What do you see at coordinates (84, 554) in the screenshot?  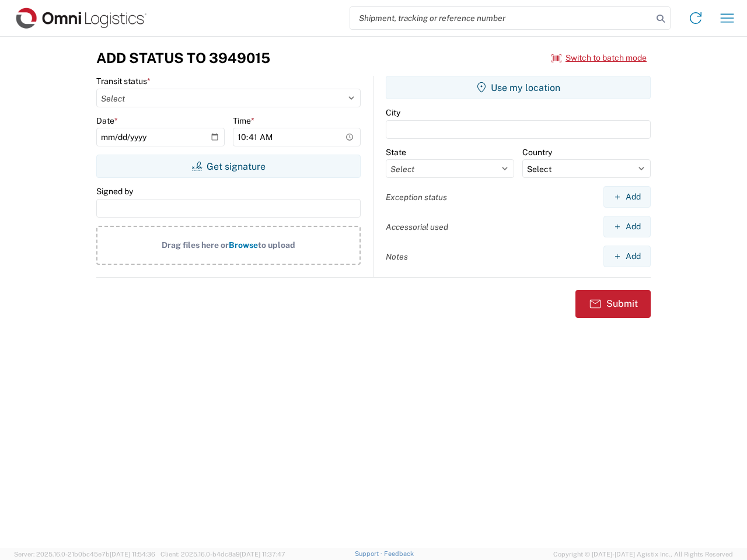 I see `span: Server: 2025.16.0-21b0bc45e7b` at bounding box center [84, 554].